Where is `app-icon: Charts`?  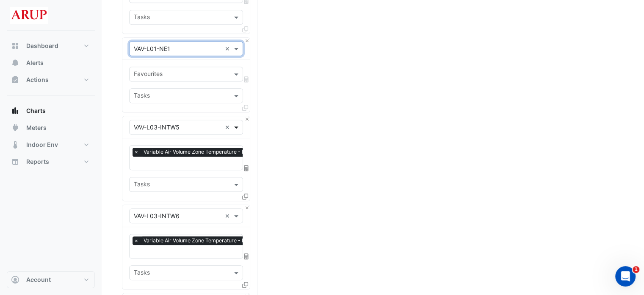 app-icon: Charts is located at coordinates (15, 111).